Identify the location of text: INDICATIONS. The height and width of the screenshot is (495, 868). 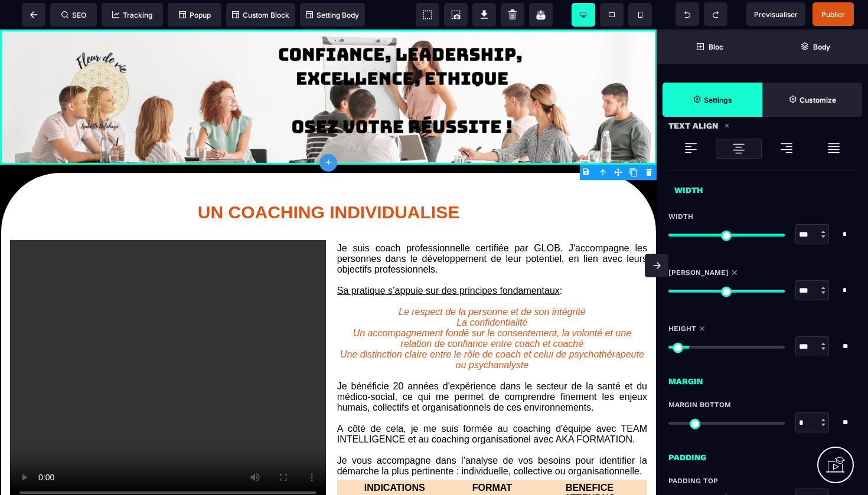
(394, 459).